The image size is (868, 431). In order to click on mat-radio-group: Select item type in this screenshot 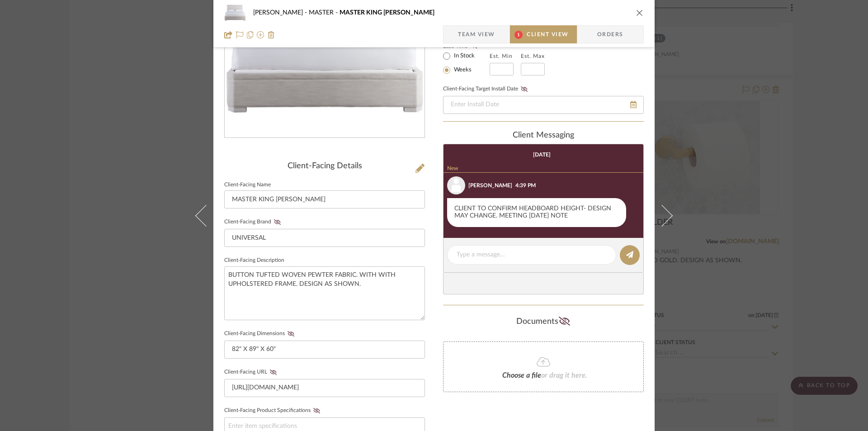, I will do `click(466, 63)`.